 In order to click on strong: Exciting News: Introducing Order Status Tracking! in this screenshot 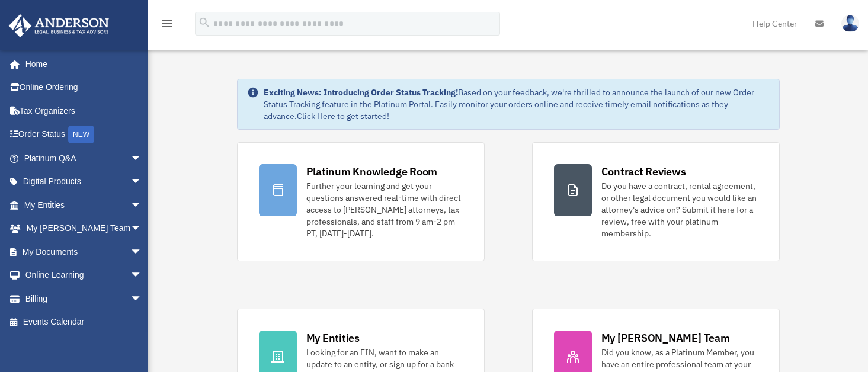, I will do `click(361, 92)`.